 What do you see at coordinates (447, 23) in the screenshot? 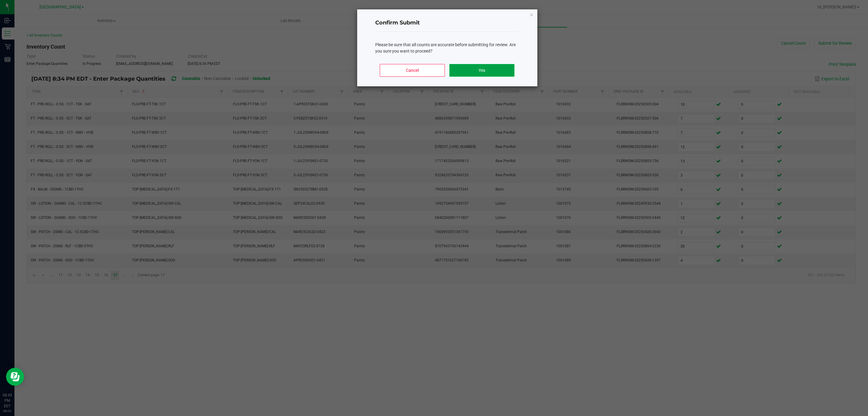
I see `h4: Confirm Submit` at bounding box center [447, 23].